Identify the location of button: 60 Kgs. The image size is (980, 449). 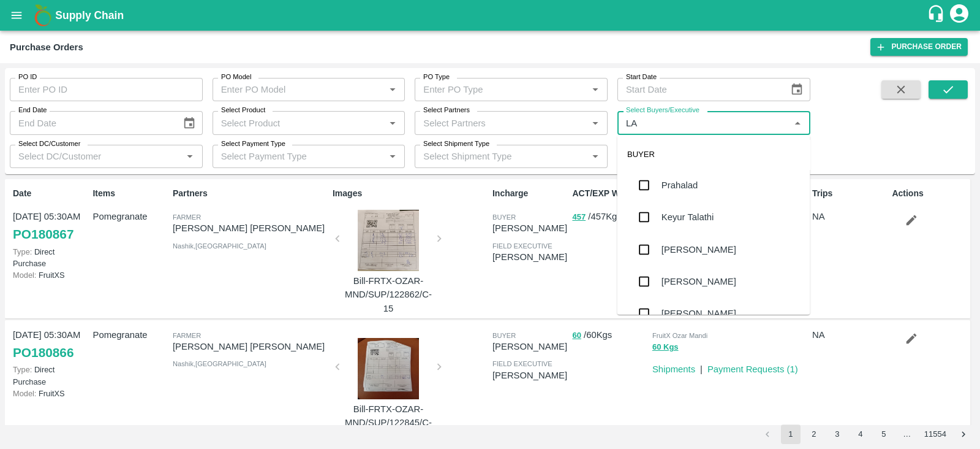
(665, 347).